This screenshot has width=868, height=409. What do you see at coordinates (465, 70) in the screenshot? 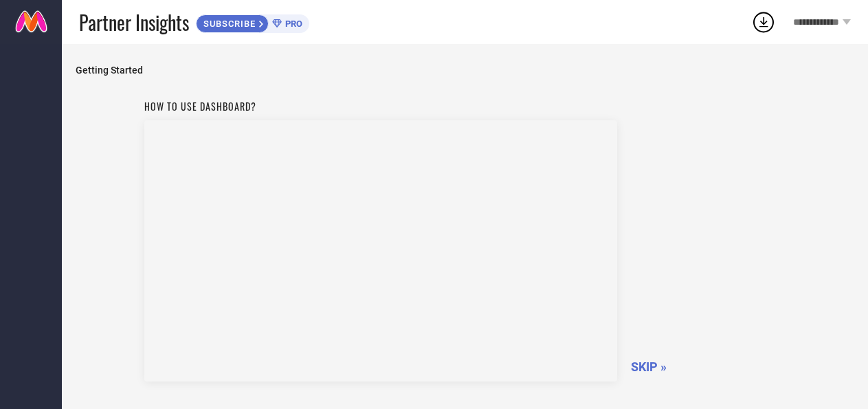
I see `span: Getting Started` at bounding box center [465, 70].